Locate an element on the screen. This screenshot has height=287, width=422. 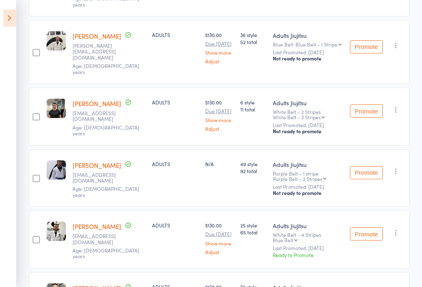
div: Ready to Promote is located at coordinates (308, 255).